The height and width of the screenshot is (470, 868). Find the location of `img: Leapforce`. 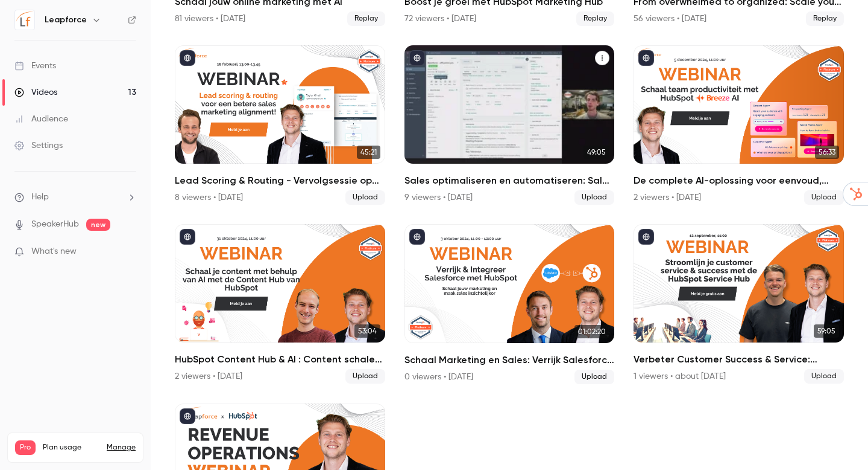

img: Leapforce is located at coordinates (24, 20).